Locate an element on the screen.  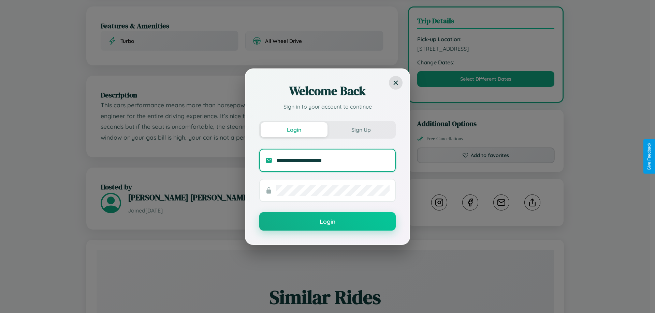
h2: Welcome Back is located at coordinates (327, 91).